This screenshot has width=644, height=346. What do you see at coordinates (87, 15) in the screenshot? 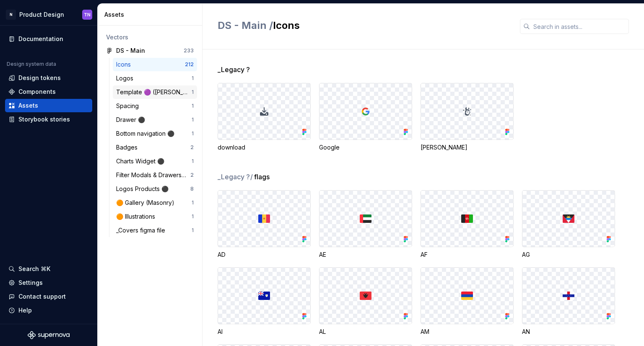
I see `div: TN` at bounding box center [87, 15].